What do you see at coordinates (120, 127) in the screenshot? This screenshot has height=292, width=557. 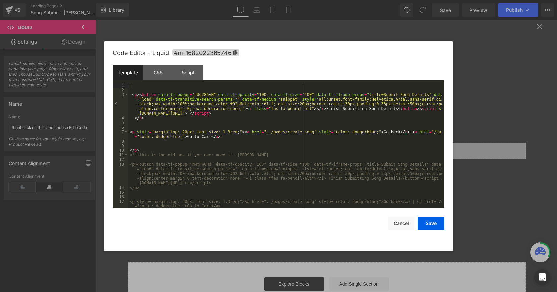 I see `div: 6` at bounding box center [120, 127].